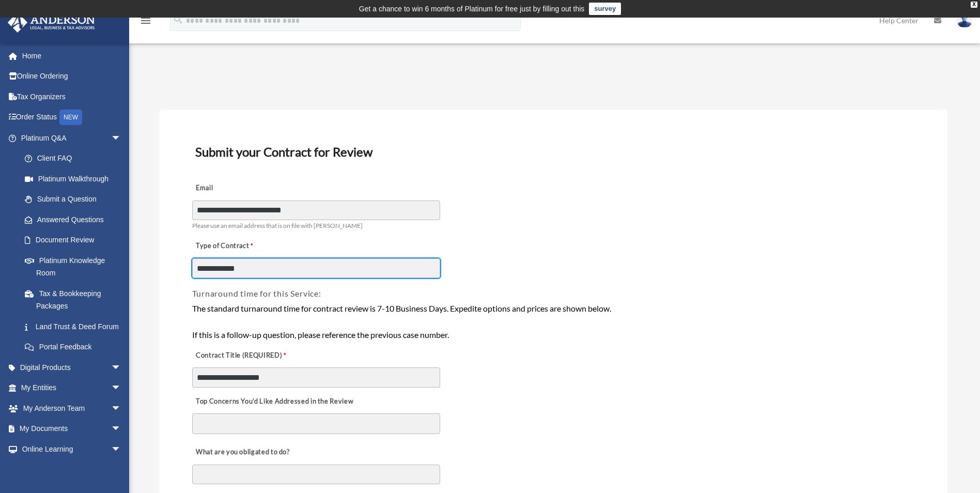 This screenshot has height=493, width=980. Describe the element at coordinates (75, 220) in the screenshot. I see `a: Answered Questions` at that location.